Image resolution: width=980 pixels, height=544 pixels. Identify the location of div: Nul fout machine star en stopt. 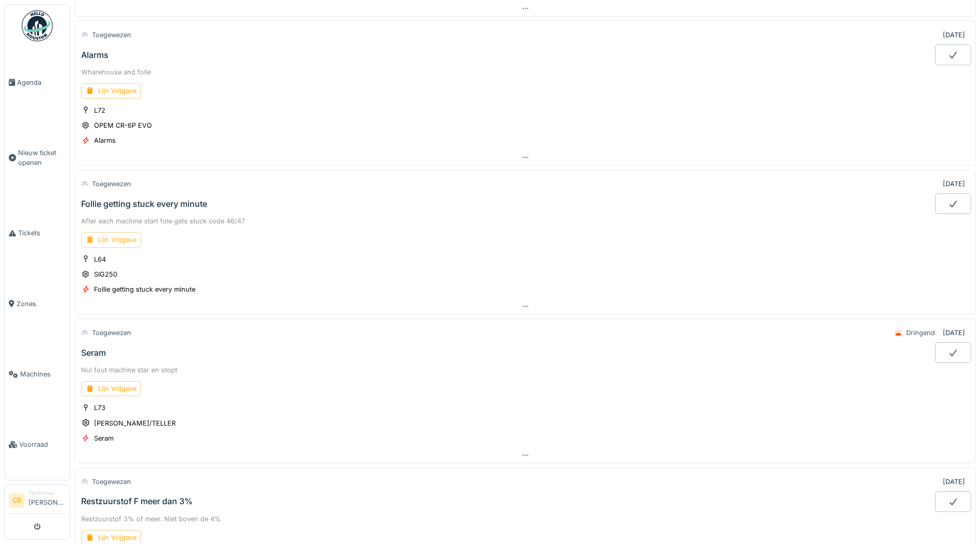
(525, 370).